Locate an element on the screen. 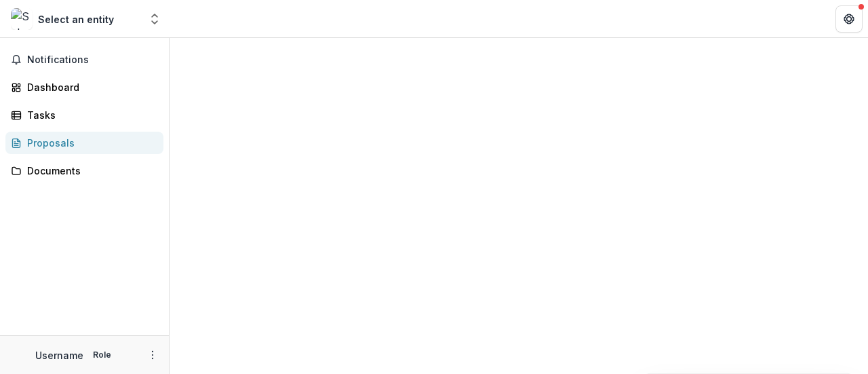 The height and width of the screenshot is (374, 868). div: Documents is located at coordinates (90, 170).